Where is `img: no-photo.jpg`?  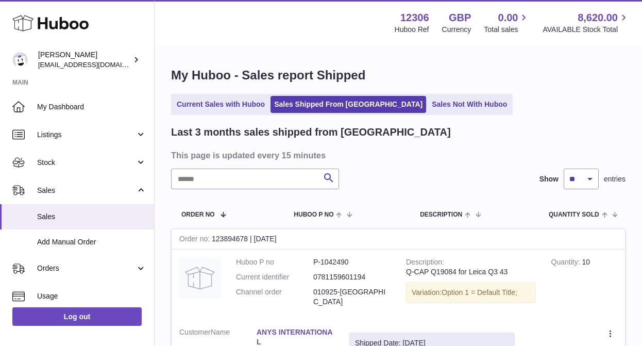 img: no-photo.jpg is located at coordinates (200, 278).